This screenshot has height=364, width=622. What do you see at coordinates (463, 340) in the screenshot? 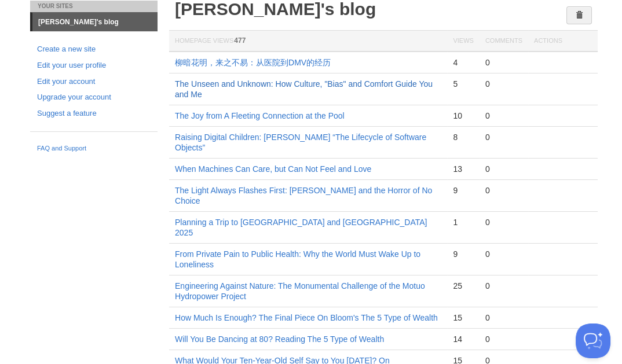
I see `div: 14` at bounding box center [463, 340].